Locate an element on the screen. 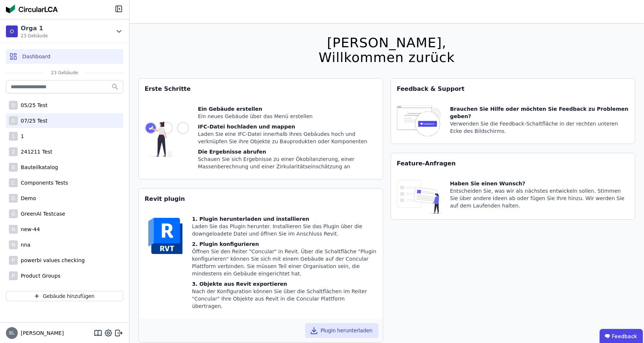 This screenshot has height=343, width=644. div: Demo is located at coordinates (27, 198).